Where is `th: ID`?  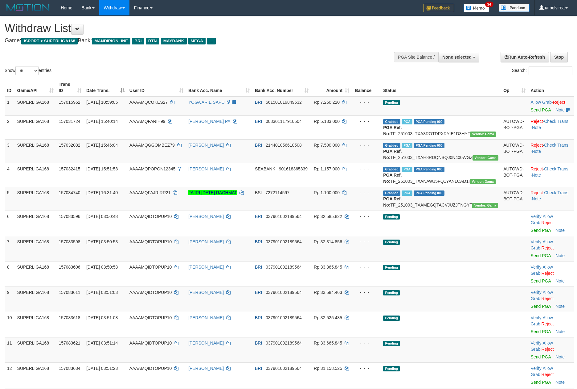
th: ID is located at coordinates (10, 87).